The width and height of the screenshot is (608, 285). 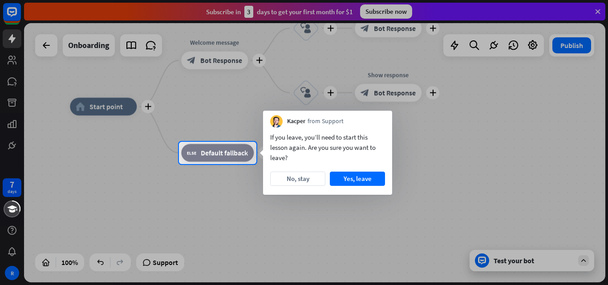 I want to click on button: No, stay, so click(x=298, y=179).